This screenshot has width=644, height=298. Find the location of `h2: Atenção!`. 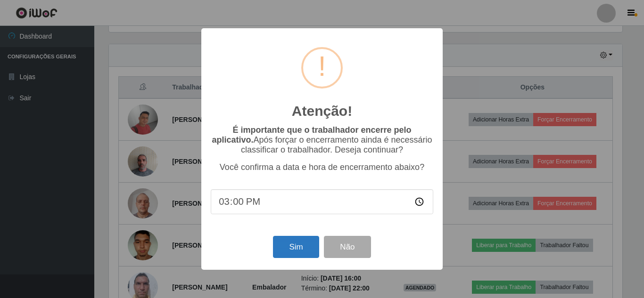

h2: Atenção! is located at coordinates (322, 111).